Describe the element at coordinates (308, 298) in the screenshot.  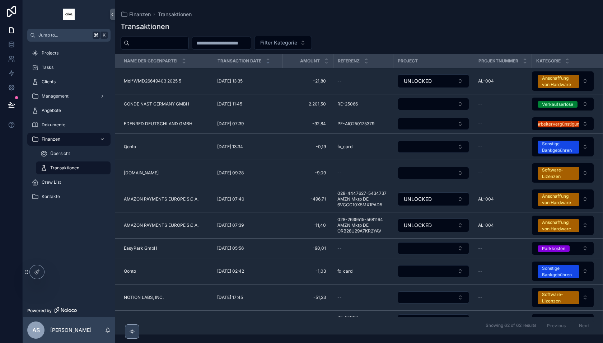
I see `a: -51,23` at that location.